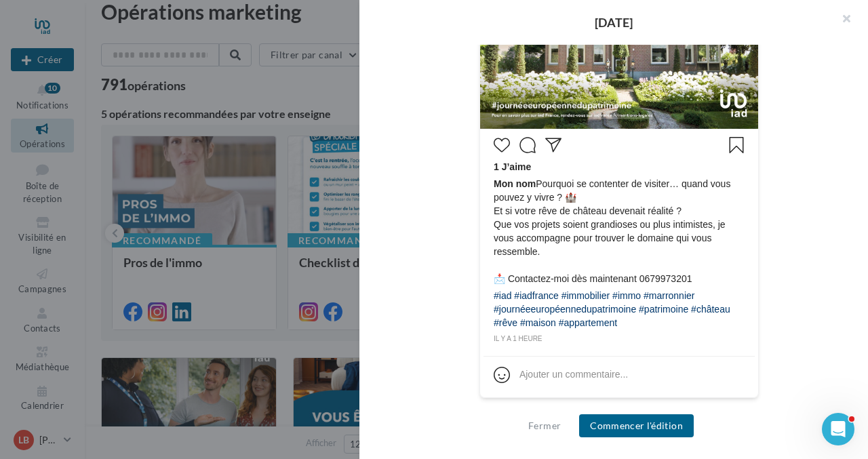 The height and width of the screenshot is (459, 868). Describe the element at coordinates (619, 339) in the screenshot. I see `div: il y a 1 heure` at that location.